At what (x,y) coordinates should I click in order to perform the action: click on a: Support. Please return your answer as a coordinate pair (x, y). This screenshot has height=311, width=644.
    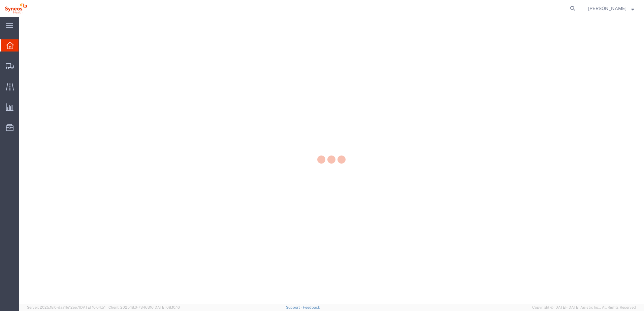
    Looking at the image, I should click on (294, 308).